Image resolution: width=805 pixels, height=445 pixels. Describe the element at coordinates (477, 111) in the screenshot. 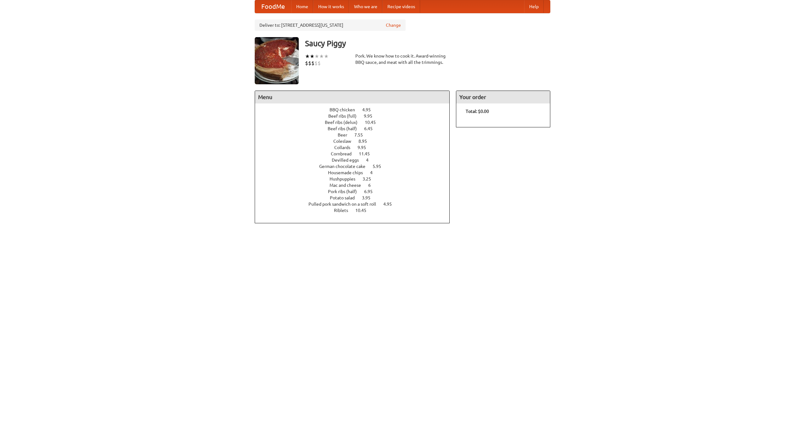

I see `b: Total: $0.00` at that location.